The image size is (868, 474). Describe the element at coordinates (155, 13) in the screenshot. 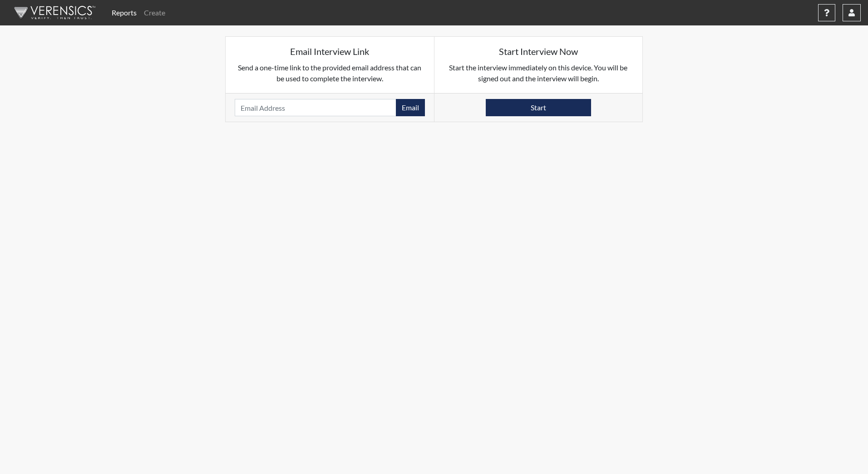

I see `a: Create` at that location.